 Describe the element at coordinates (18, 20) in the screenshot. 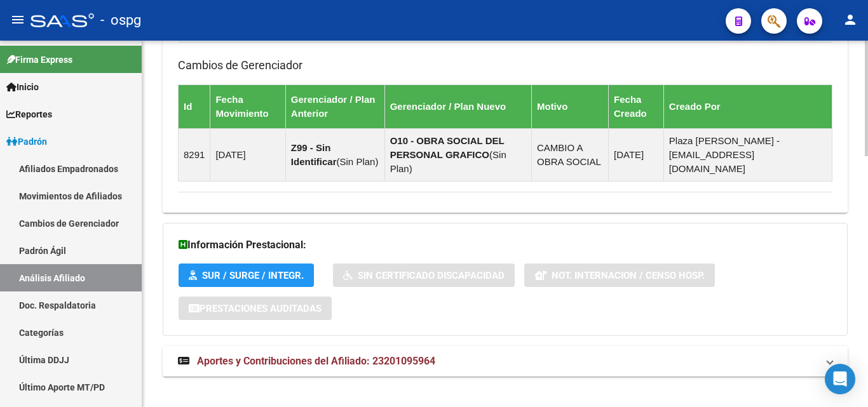

I see `mat-icon: menu` at that location.